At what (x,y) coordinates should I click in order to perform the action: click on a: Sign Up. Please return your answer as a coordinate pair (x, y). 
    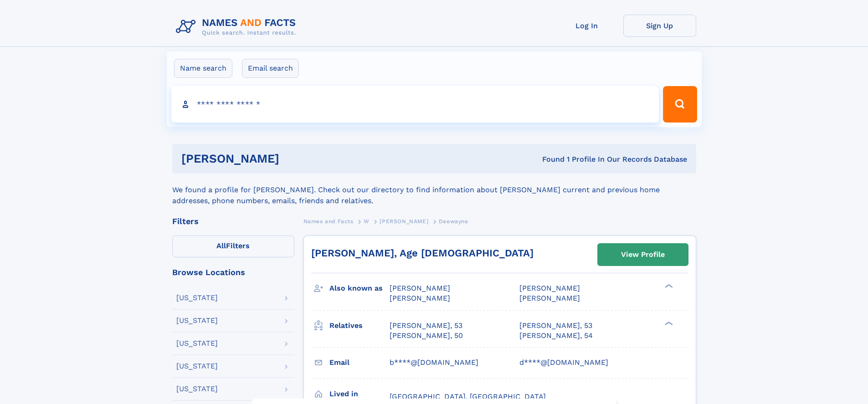
    Looking at the image, I should click on (660, 26).